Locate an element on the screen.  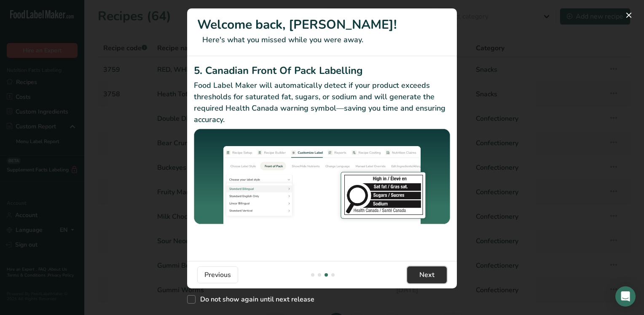
h2: 5. Canadian Front Of Pack Labelling is located at coordinates (322, 71).